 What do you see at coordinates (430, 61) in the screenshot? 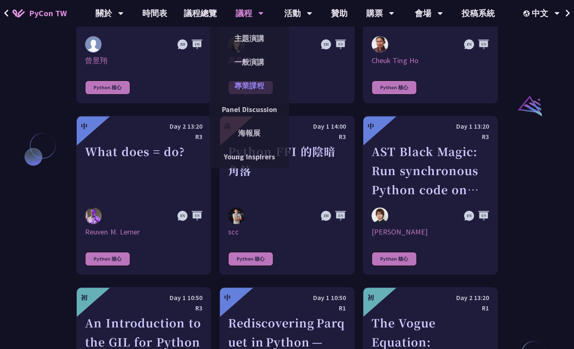
I see `div: Cheuk Ting Ho` at bounding box center [430, 61].